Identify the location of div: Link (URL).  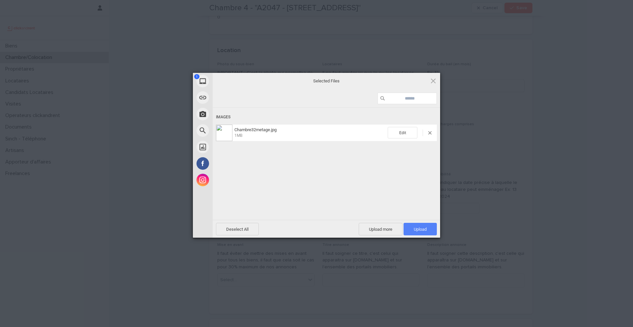
(232, 98).